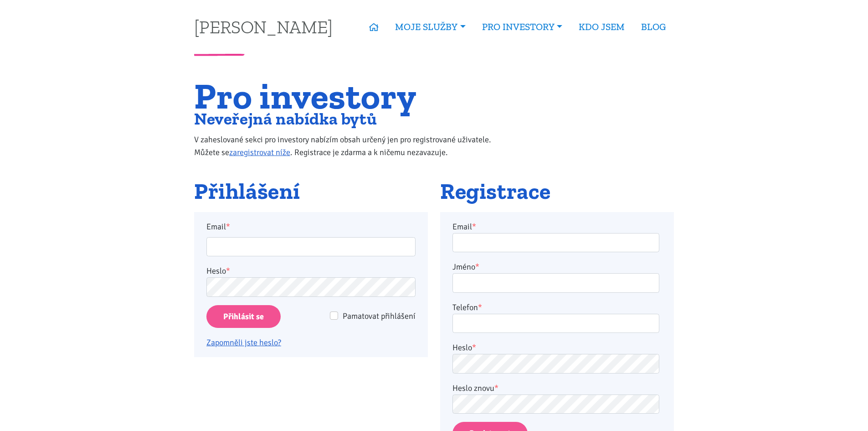  What do you see at coordinates (352, 119) in the screenshot?
I see `h2: Neveřejná nabídka bytů` at bounding box center [352, 119].